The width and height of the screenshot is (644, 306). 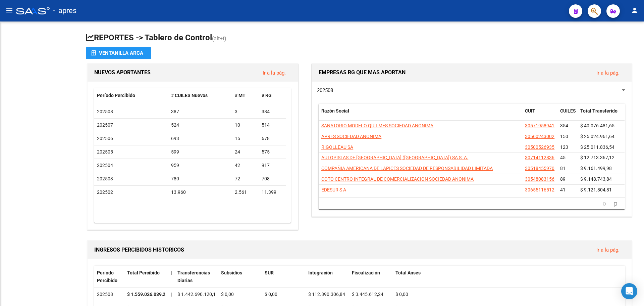 What do you see at coordinates (327, 294) in the screenshot?
I see `span: $ 112.890.306,84` at bounding box center [327, 294].